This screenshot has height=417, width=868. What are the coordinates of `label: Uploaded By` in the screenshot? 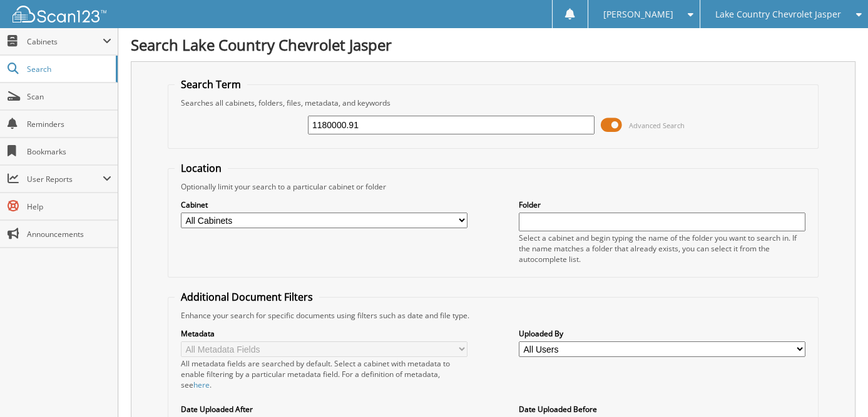 It's located at (662, 334).